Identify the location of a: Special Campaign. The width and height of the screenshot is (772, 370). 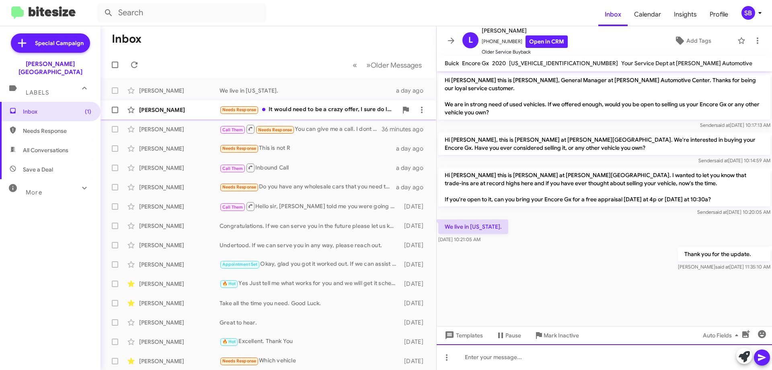
(50, 43).